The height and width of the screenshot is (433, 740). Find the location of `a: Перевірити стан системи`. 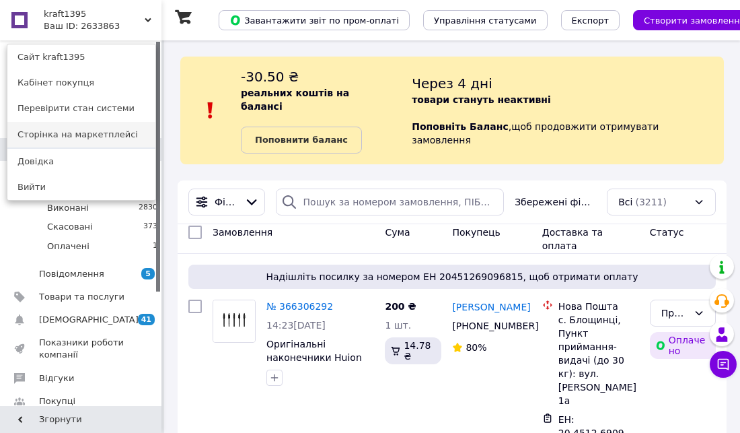

a: Перевірити стан системи is located at coordinates (81, 108).